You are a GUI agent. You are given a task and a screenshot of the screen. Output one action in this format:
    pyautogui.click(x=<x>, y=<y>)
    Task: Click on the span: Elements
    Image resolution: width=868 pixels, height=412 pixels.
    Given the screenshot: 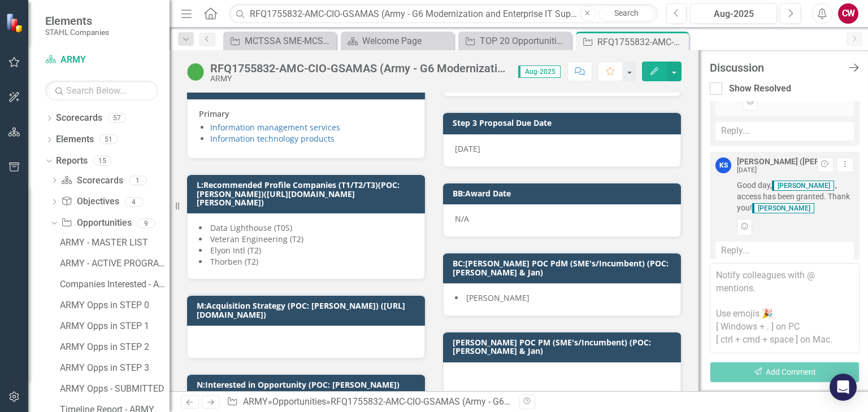 What is the action you would take?
    pyautogui.click(x=77, y=21)
    